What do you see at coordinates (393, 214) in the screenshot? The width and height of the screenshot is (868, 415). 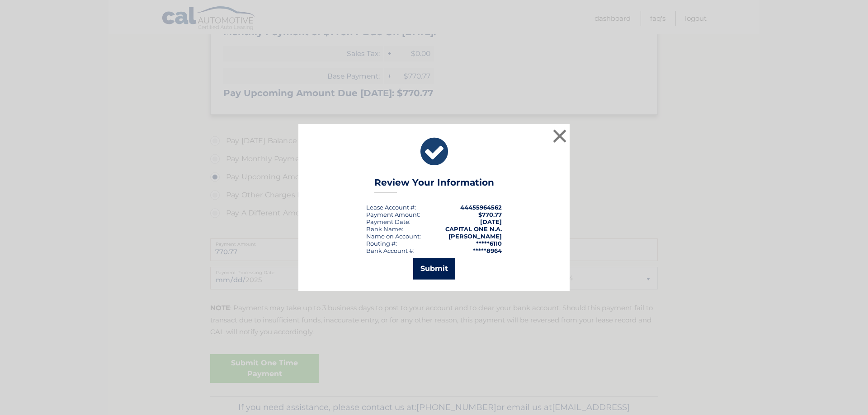 I see `div: Payment Amount:` at bounding box center [393, 214].